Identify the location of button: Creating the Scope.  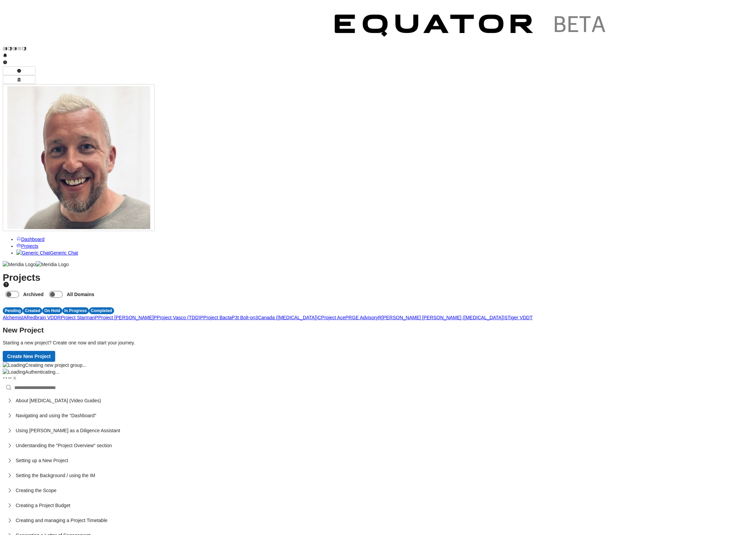
(378, 490).